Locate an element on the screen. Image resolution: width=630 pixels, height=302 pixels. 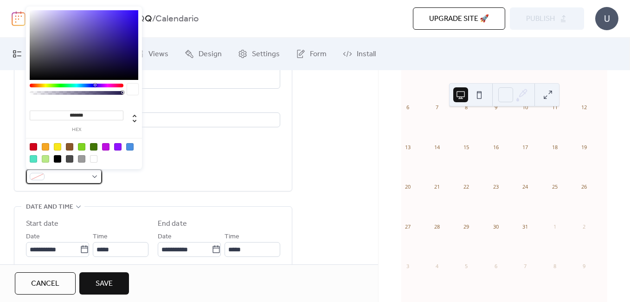
div: End date is located at coordinates (172, 224).